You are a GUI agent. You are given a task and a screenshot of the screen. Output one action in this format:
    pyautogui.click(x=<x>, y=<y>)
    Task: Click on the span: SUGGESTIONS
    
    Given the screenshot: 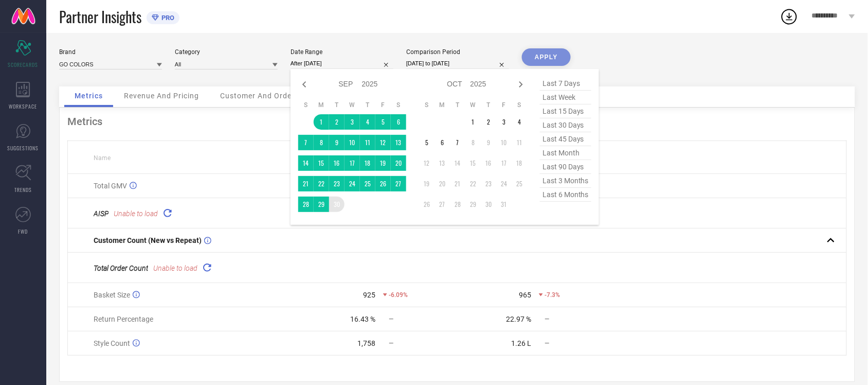 What is the action you would take?
    pyautogui.click(x=23, y=148)
    